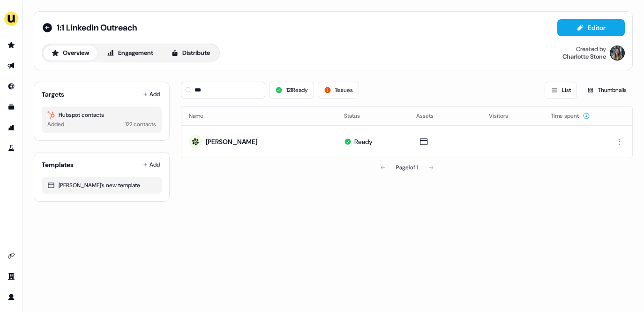 The image size is (644, 312). I want to click on a: Go to outbound experience, so click(11, 66).